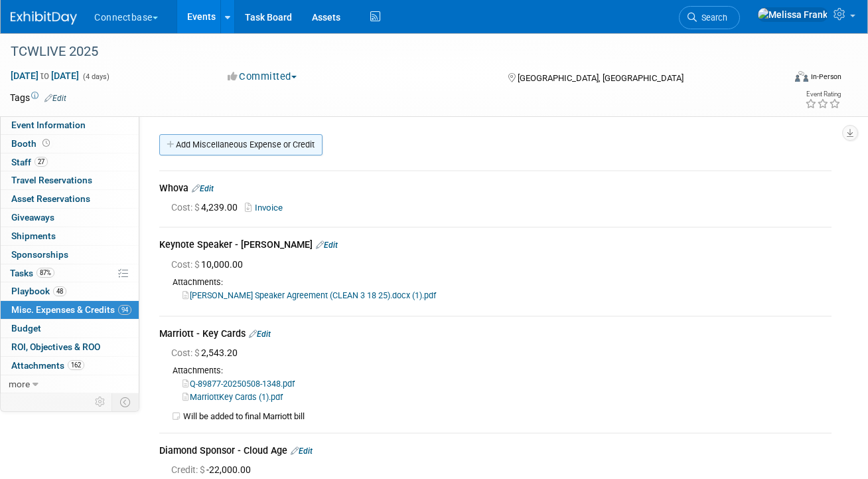 This screenshot has height=479, width=868. I want to click on a: Tasks87%, so click(70, 273).